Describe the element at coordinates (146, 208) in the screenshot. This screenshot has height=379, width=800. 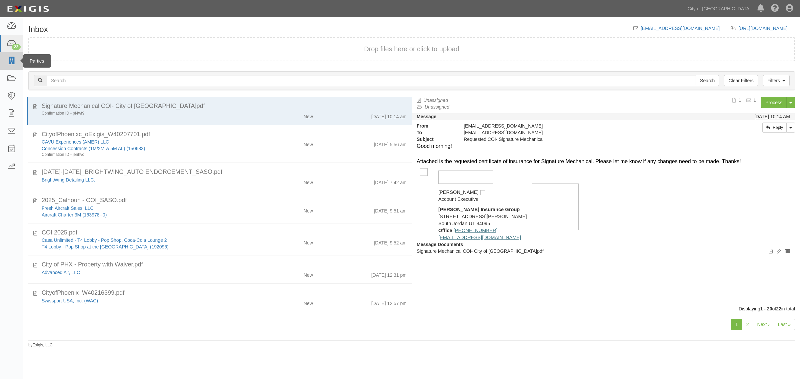
I see `div: Fresh Aircraft Sales, LLC` at that location.